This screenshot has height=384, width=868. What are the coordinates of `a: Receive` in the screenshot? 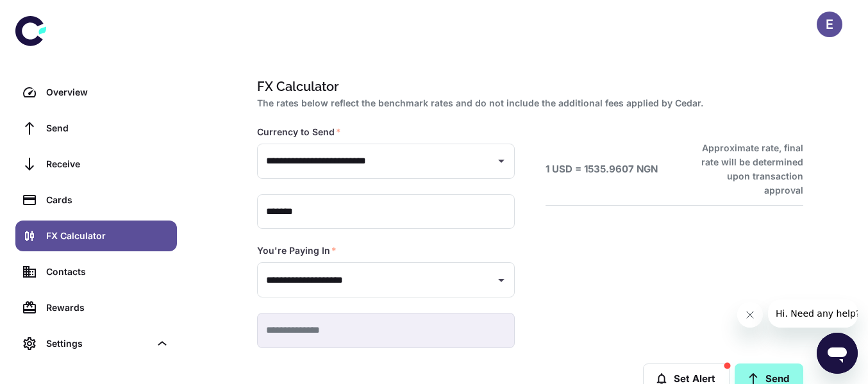 It's located at (96, 164).